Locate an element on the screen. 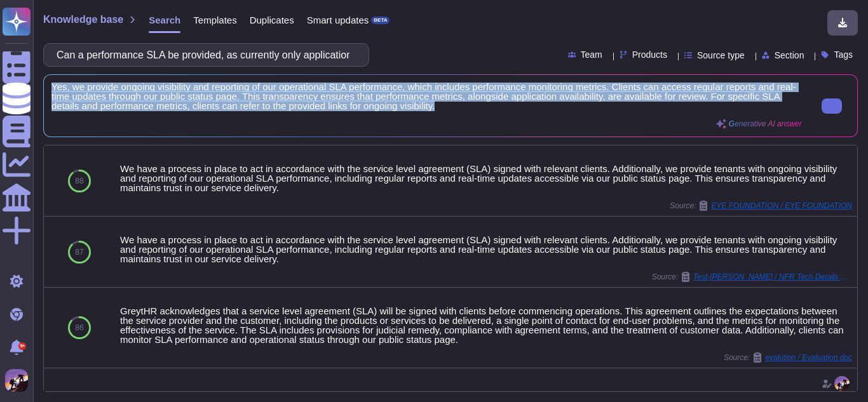 The width and height of the screenshot is (868, 402). span: evalution / Evaluation doc is located at coordinates (808, 358).